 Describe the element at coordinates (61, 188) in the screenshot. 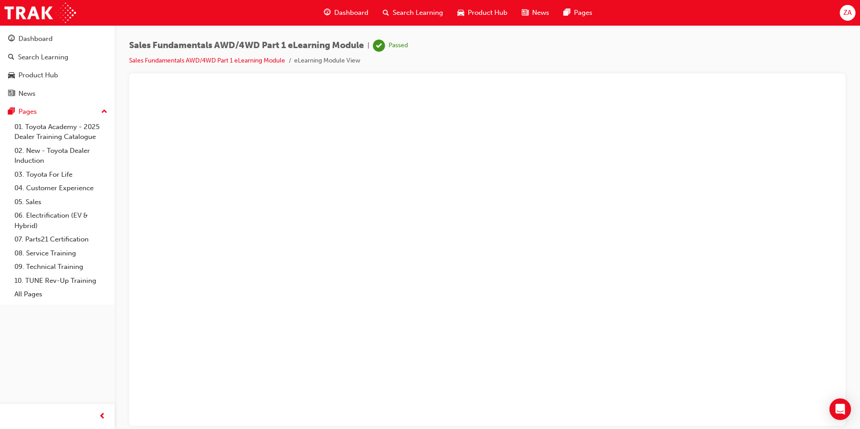

I see `a: 04. Customer Experience` at that location.